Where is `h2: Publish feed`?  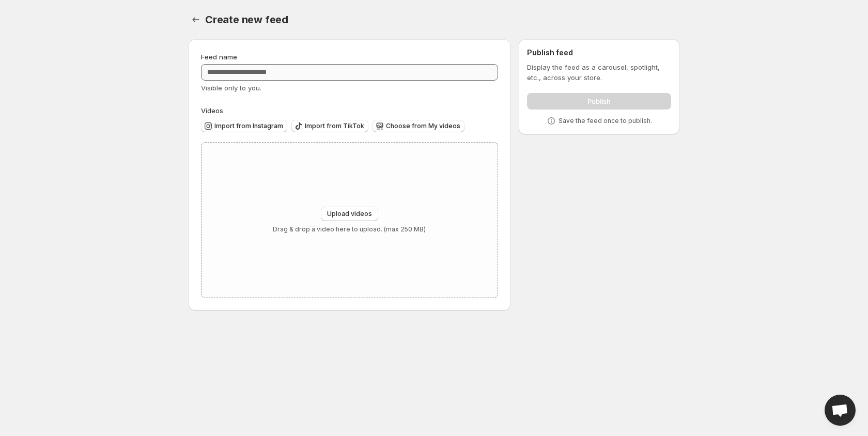 h2: Publish feed is located at coordinates (599, 53).